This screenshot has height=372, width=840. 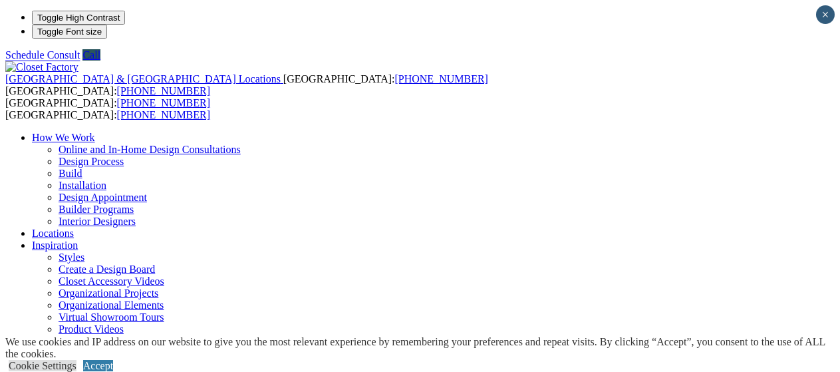 I want to click on a: Styles, so click(x=71, y=257).